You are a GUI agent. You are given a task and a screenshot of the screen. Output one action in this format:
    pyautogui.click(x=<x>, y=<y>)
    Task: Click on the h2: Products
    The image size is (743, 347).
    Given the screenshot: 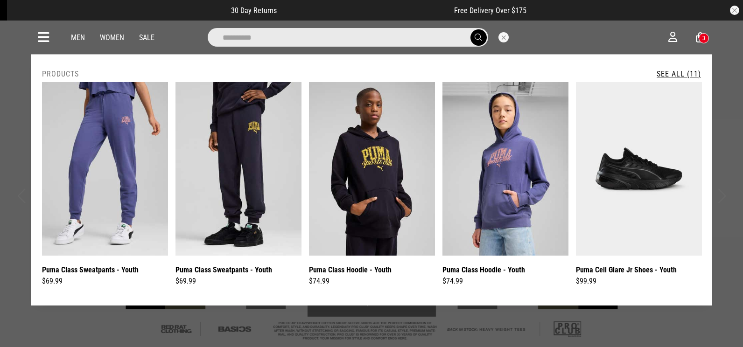 What is the action you would take?
    pyautogui.click(x=60, y=74)
    